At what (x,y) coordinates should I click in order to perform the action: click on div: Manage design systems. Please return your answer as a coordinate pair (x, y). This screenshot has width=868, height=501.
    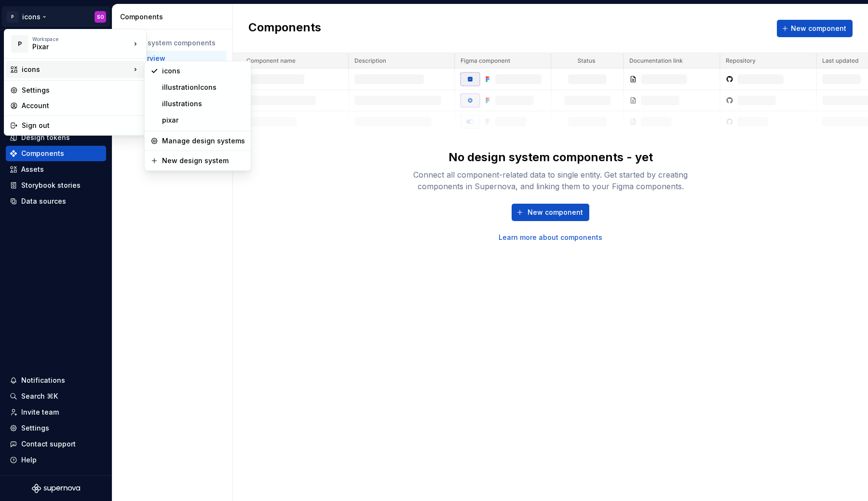
    Looking at the image, I should click on (203, 141).